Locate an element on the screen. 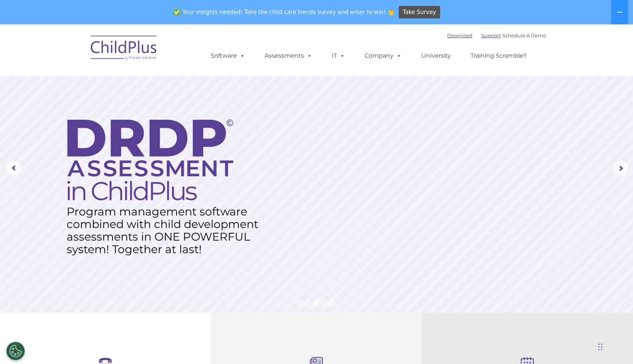  a: IT is located at coordinates (339, 55).